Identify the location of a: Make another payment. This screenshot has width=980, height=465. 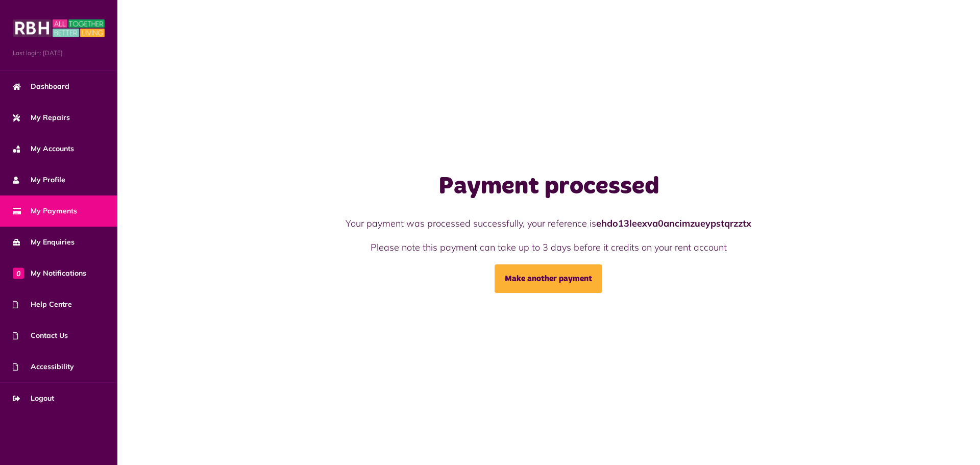
(548, 279).